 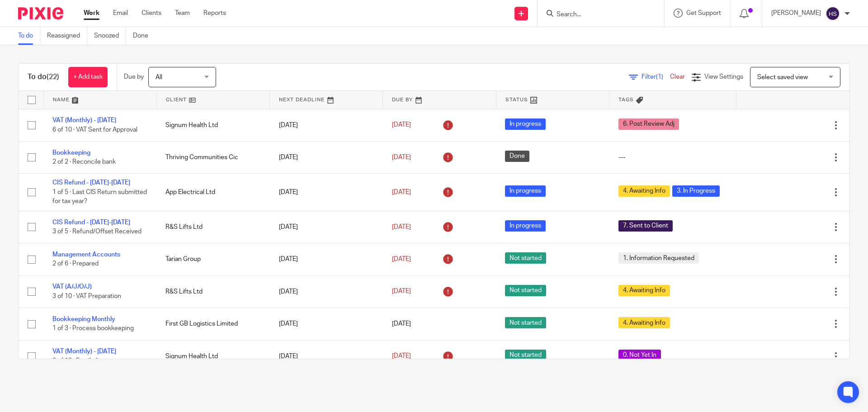 I want to click on span: View Settings, so click(x=724, y=77).